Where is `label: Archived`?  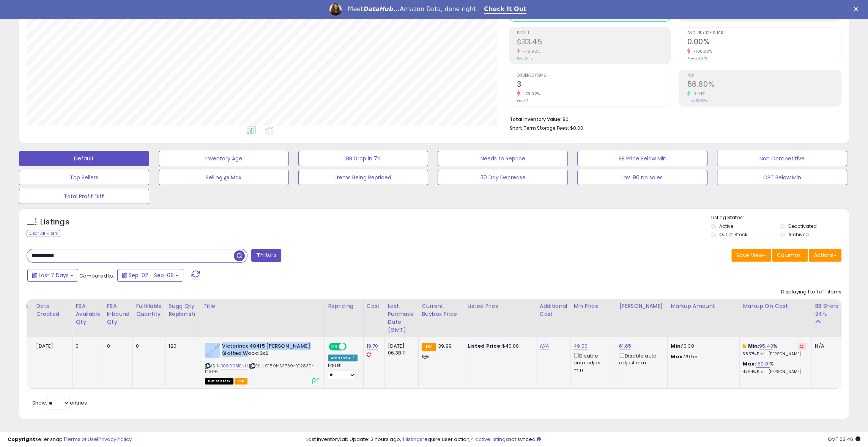 label: Archived is located at coordinates (798, 235).